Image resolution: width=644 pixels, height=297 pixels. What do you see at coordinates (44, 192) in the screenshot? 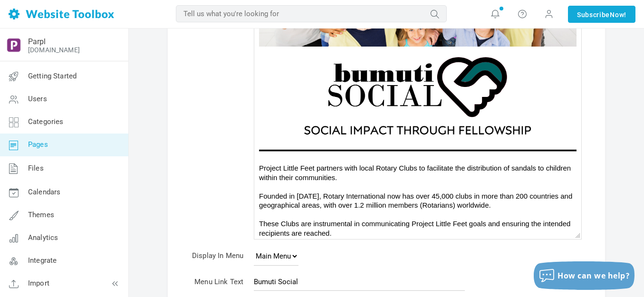
I see `span: Calendars` at bounding box center [44, 192].